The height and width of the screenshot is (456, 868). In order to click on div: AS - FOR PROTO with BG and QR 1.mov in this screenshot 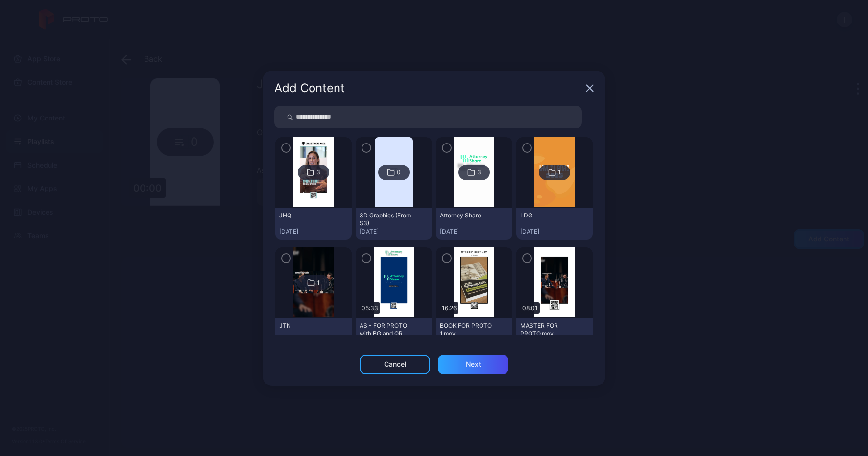, I will do `click(386, 330)`.